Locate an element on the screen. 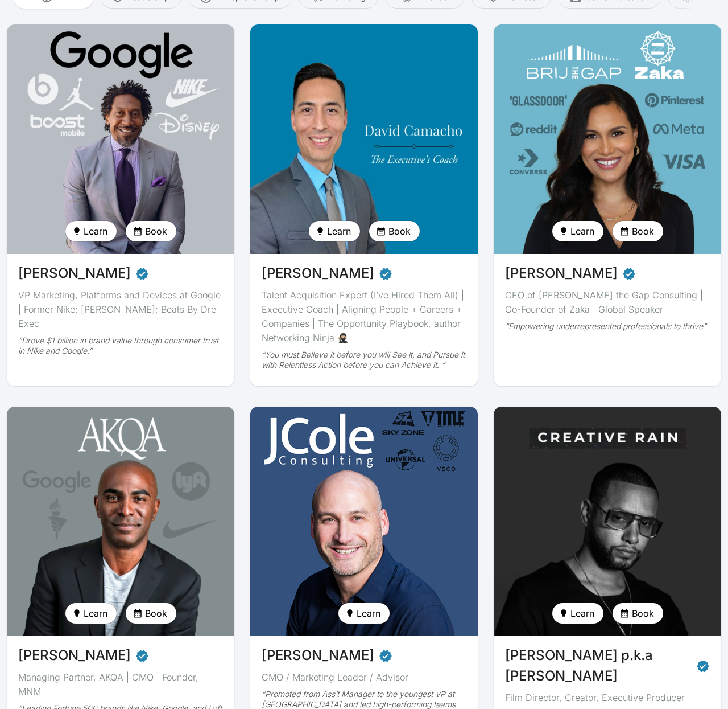  img: avatar of Daryl Butler is located at coordinates (121, 139).